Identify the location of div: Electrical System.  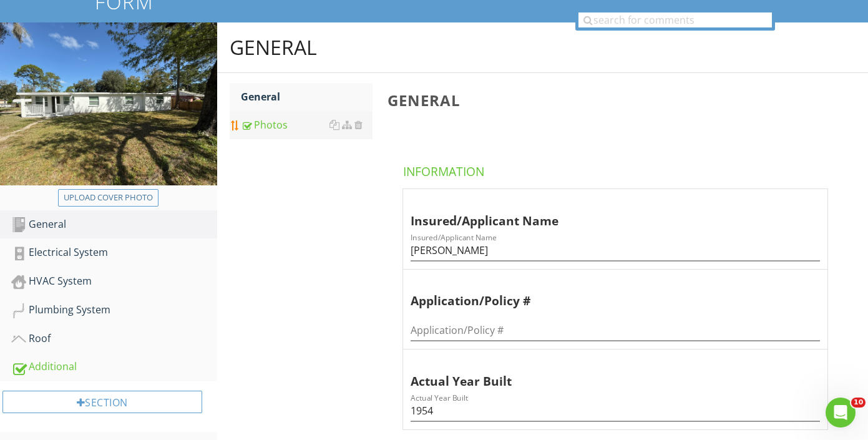
(114, 253).